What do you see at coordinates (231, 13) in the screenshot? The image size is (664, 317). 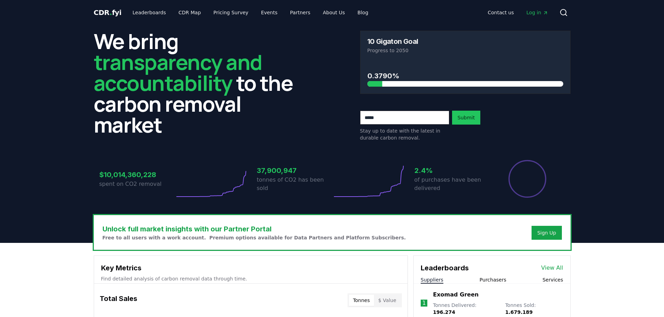 I see `a: Pricing Survey` at bounding box center [231, 13].